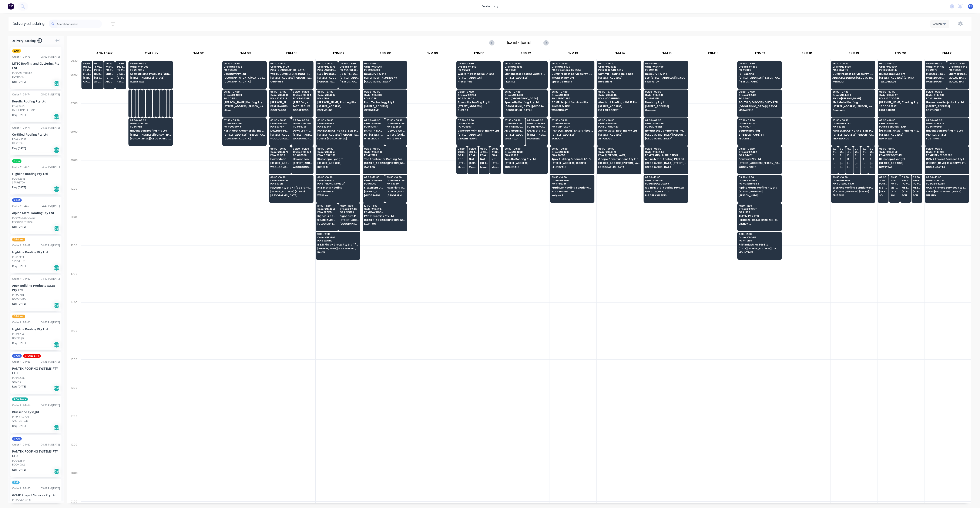  What do you see at coordinates (134, 95) in the screenshot?
I see `span: # 192346` at bounding box center [134, 95].